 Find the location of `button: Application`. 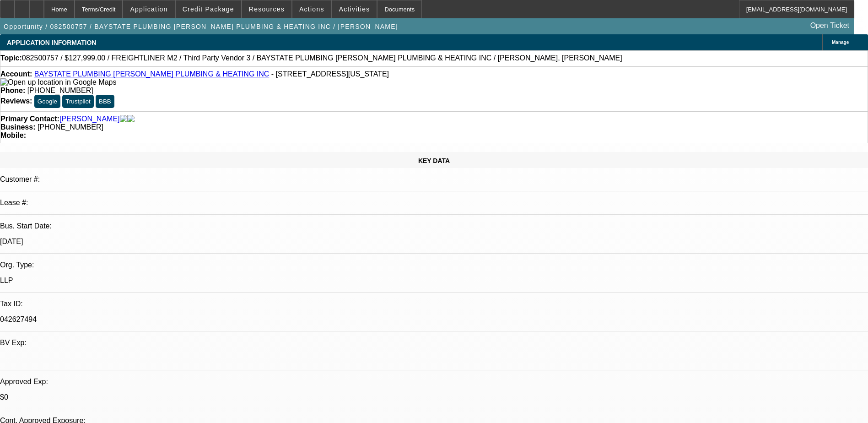

button: Application is located at coordinates (149, 9).